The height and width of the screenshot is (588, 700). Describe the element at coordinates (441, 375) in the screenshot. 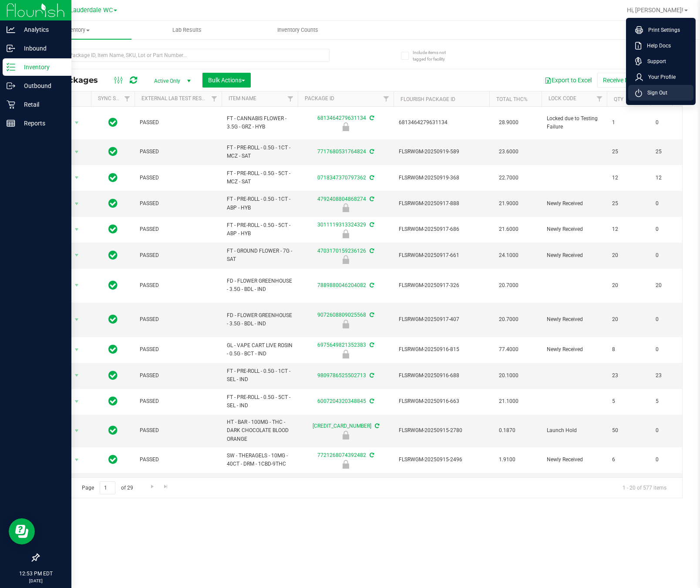

I see `span: FLSRWGM-20250916-688` at that location.